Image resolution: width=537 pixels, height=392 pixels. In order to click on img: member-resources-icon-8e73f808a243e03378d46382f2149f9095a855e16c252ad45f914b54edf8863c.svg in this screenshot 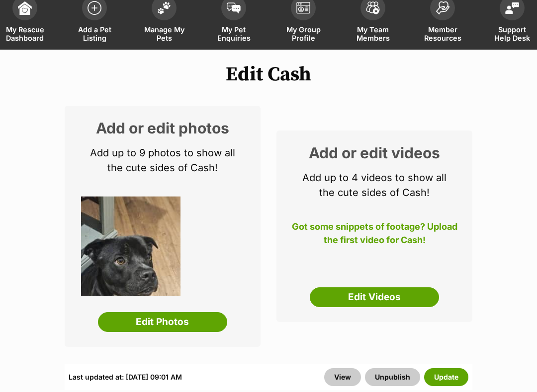, I will do `click(443, 8)`.